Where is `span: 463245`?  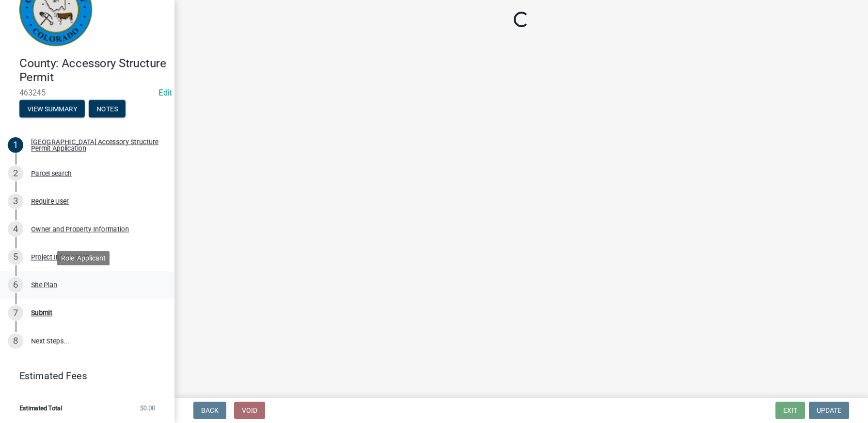
span: 463245 is located at coordinates (88, 93).